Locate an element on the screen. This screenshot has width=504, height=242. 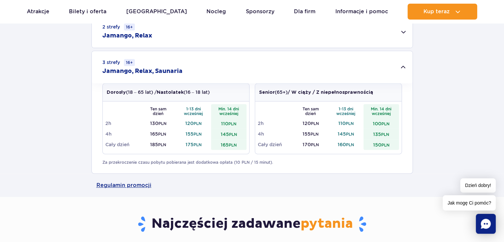
small: 2 strefy is located at coordinates (119, 27).